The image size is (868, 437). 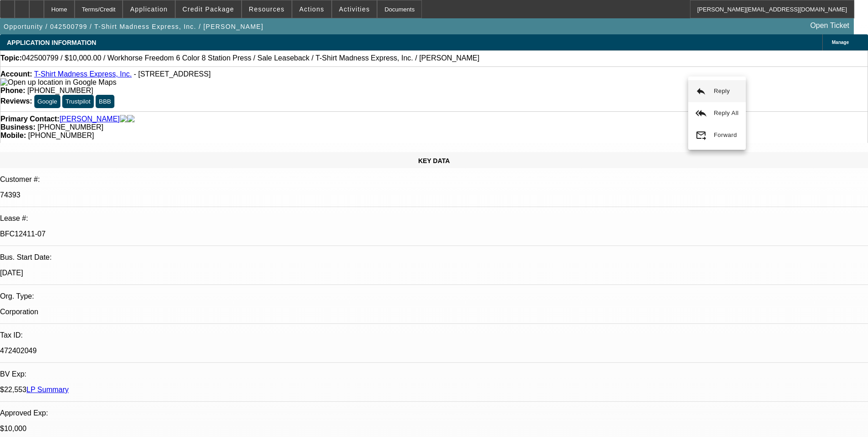 What do you see at coordinates (267, 9) in the screenshot?
I see `span: Resources` at bounding box center [267, 9].